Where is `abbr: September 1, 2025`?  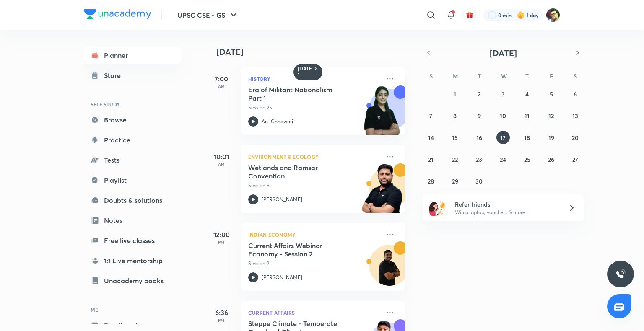
abbr: September 1, 2025 is located at coordinates (454, 94).